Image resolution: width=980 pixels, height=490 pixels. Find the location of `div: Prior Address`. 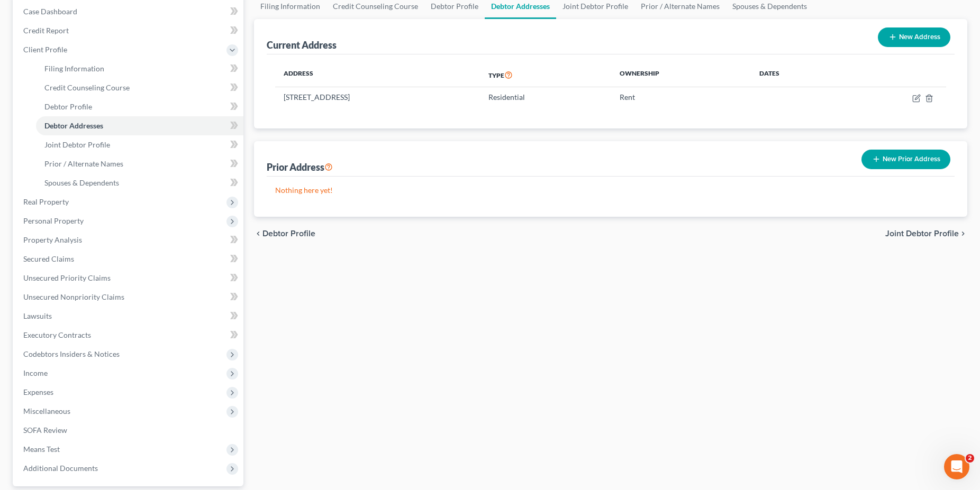

div: Prior Address is located at coordinates (300, 167).